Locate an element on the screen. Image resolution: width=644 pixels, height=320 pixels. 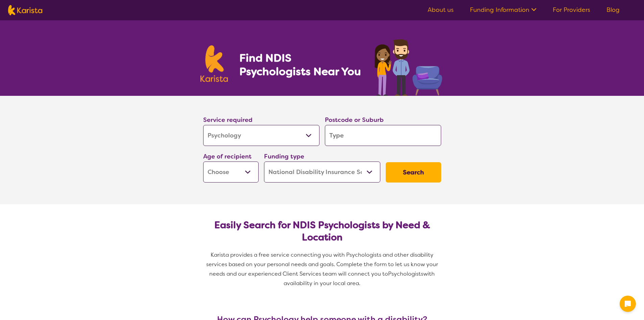
a: Funding Information is located at coordinates (503, 10).